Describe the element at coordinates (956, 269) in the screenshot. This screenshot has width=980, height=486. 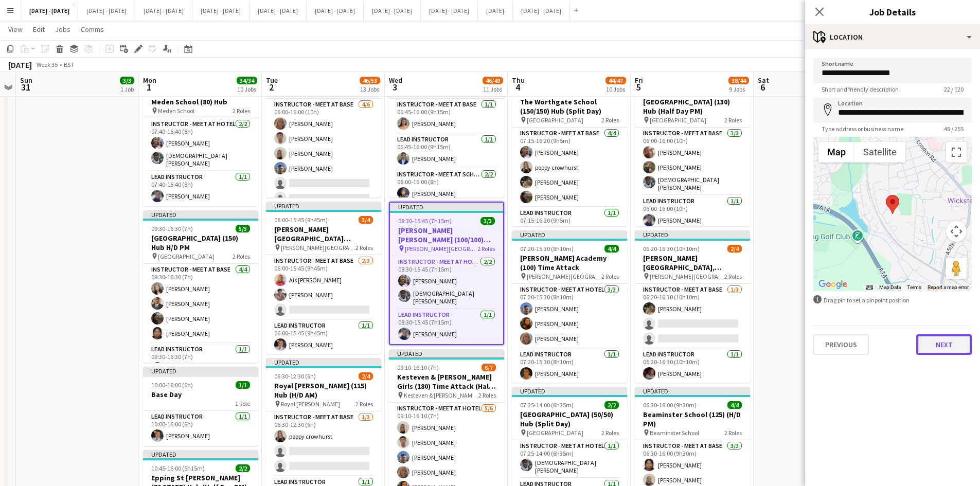
I see `button: Drag Pegman onto the map to open Street View` at that location.